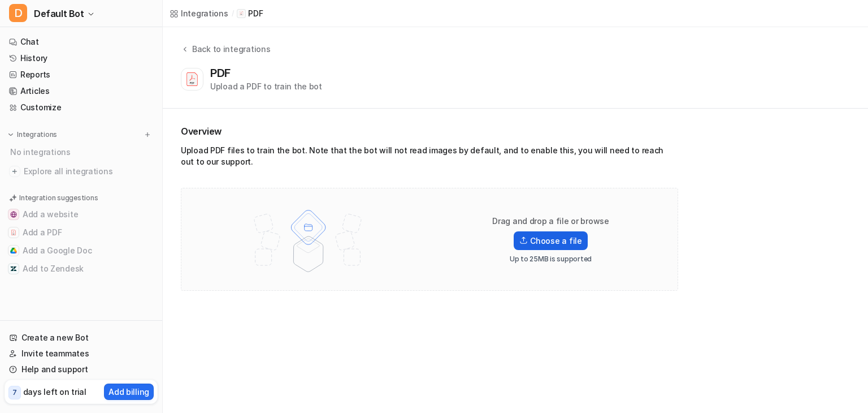 The height and width of the screenshot is (413, 868). What do you see at coordinates (241, 14) in the screenshot?
I see `img: PDF icon` at bounding box center [241, 14].